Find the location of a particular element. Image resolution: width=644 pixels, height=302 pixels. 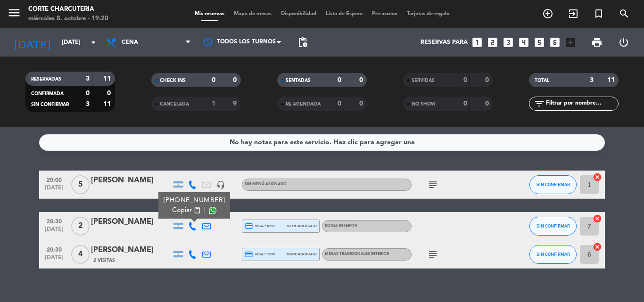

span: 4 is located at coordinates (80, 255).